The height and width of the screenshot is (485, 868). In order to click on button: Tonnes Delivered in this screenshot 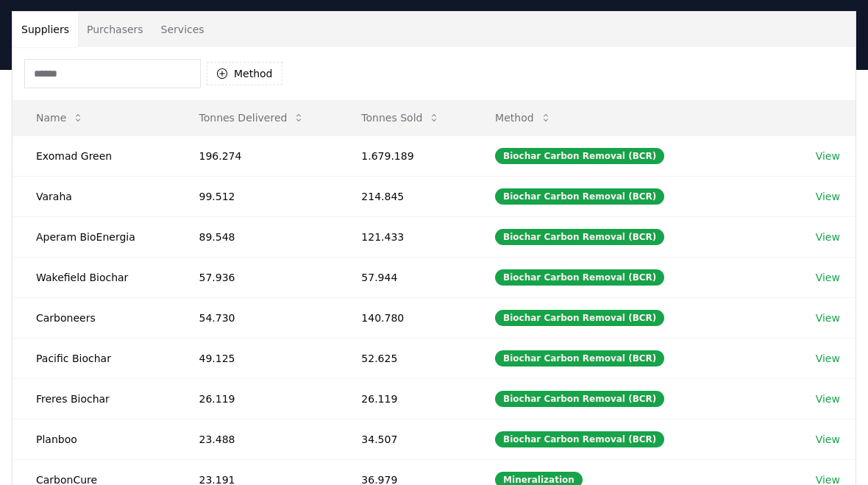, I will do `click(253, 118)`.